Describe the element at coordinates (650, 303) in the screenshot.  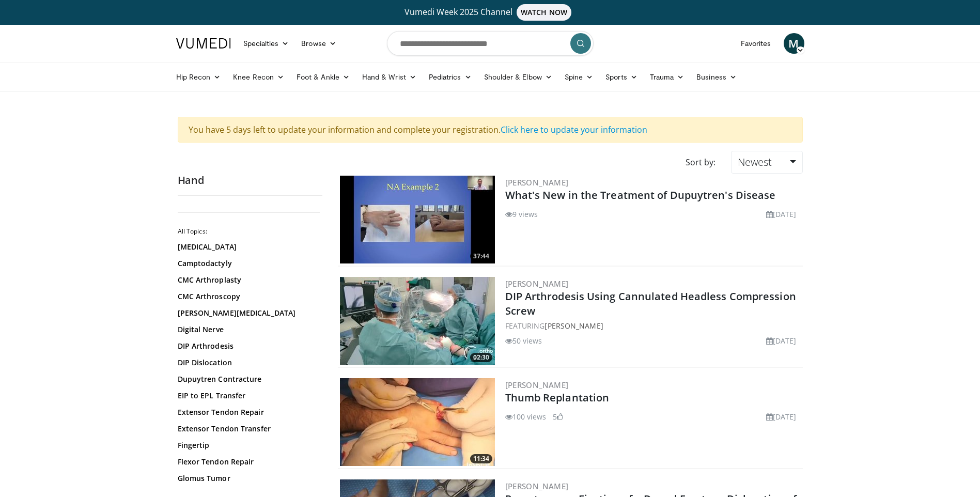
I see `a: DIP Arthrodesis Using Cannulated Headless Compression Screw` at that location.